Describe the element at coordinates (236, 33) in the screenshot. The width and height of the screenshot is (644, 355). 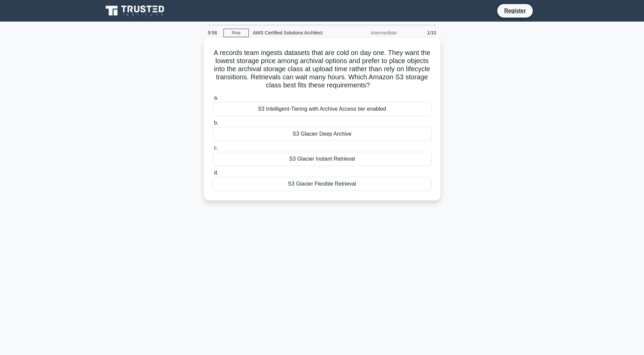
I see `a: Stop` at that location.